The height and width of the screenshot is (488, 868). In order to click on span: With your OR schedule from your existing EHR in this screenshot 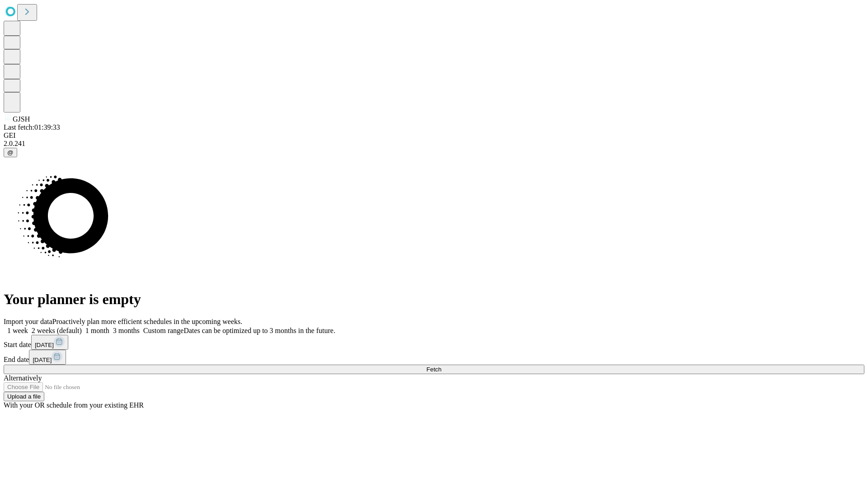, I will do `click(73, 405)`.